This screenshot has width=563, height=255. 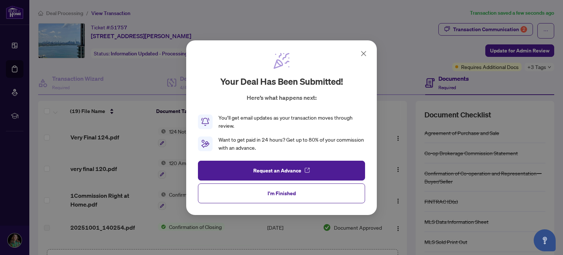 What do you see at coordinates (281, 193) in the screenshot?
I see `button: I'm Finished` at bounding box center [281, 193].